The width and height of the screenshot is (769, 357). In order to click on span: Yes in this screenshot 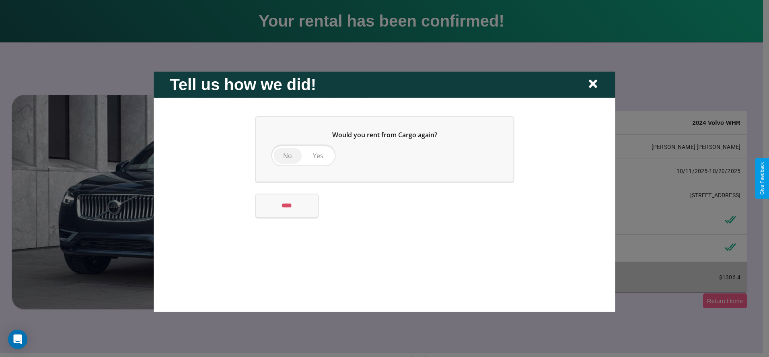, I will do `click(318, 155)`.